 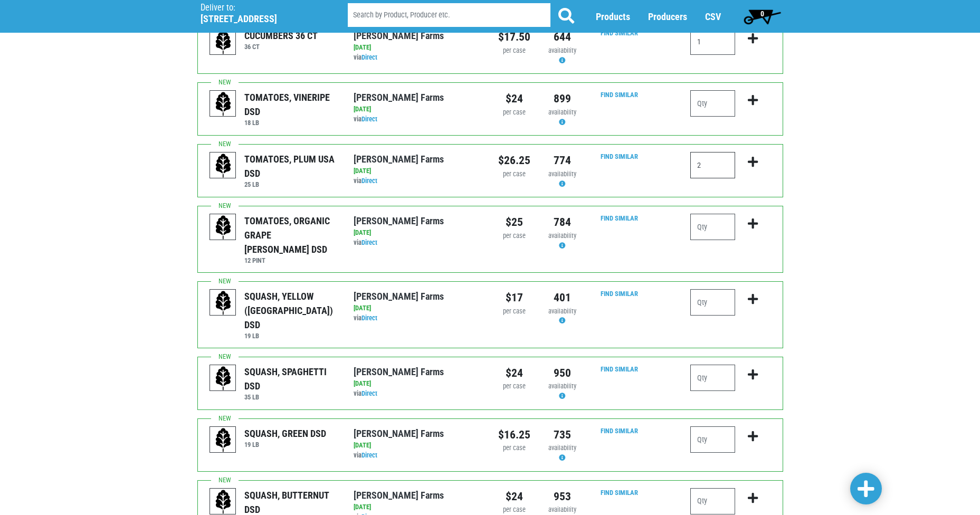 I want to click on div: SQUASH, GREEN DSD, so click(x=285, y=433).